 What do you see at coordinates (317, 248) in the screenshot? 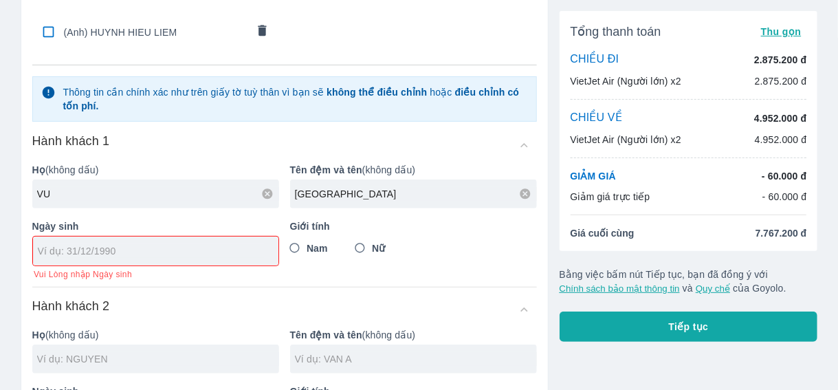
I see `span: Nam` at bounding box center [317, 248].